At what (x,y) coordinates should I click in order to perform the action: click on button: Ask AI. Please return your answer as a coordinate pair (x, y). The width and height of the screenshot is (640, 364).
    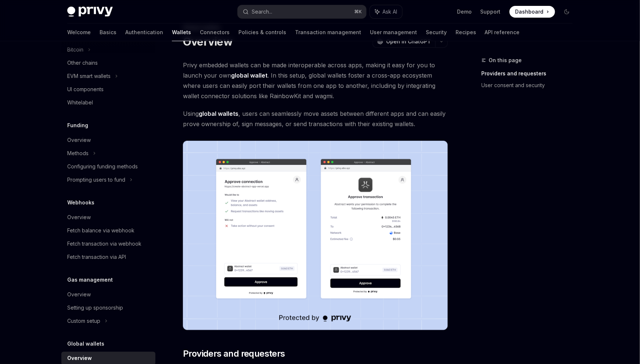
    Looking at the image, I should click on (386, 11).